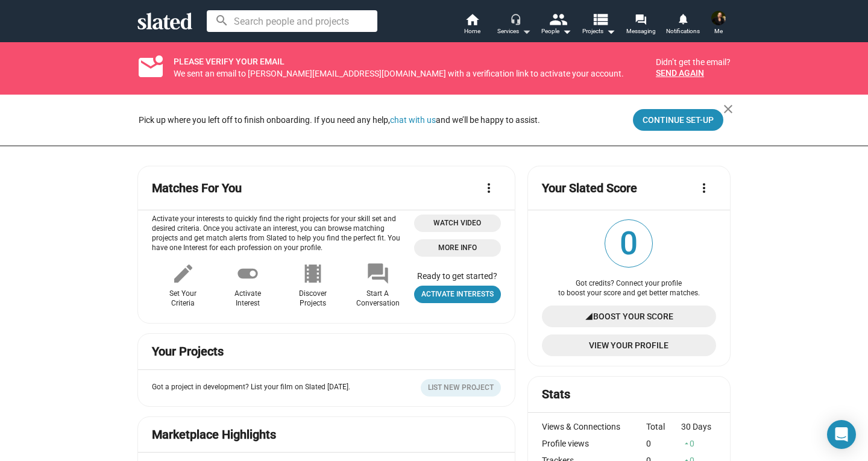 The image size is (868, 461). I want to click on button: Continue Set-up, so click(678, 120).